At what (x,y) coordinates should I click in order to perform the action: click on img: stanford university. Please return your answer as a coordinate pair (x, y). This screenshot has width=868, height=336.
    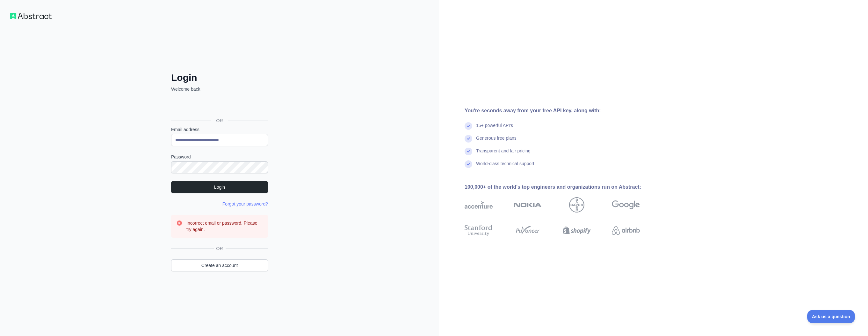
    Looking at the image, I should click on (479, 230).